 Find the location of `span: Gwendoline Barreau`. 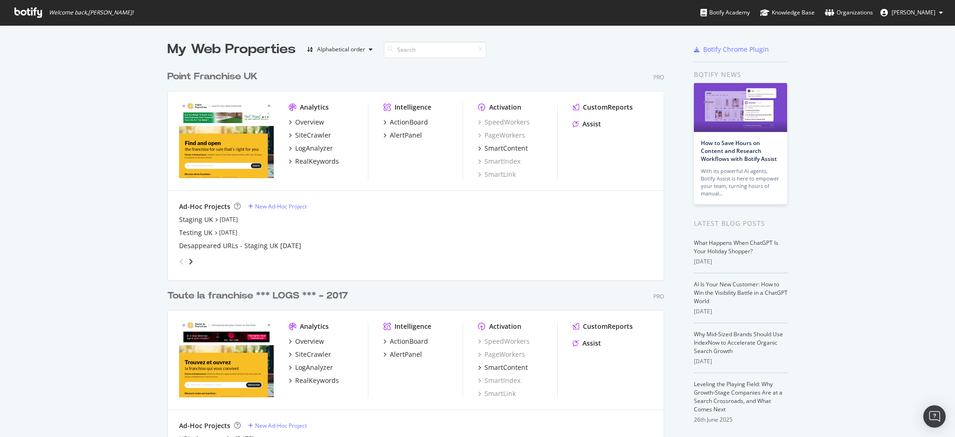

span: Gwendoline Barreau is located at coordinates (914, 12).